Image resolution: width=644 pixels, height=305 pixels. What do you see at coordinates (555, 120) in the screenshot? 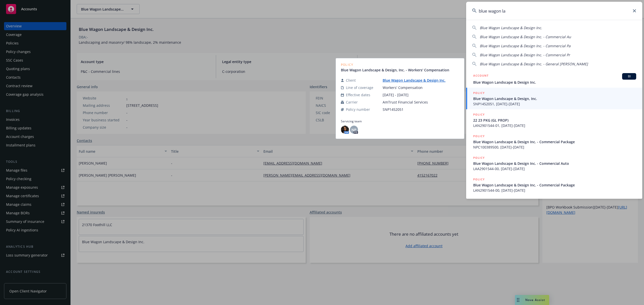
I see `span: 22 23 PKG (GL PROP)` at bounding box center [555, 120].